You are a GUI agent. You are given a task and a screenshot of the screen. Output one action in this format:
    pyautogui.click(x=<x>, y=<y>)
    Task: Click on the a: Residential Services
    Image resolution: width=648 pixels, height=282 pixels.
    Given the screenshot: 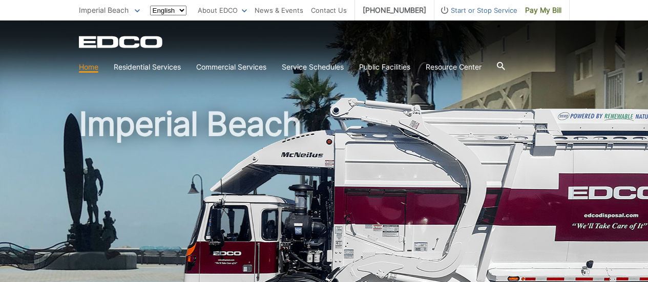 What is the action you would take?
    pyautogui.click(x=147, y=67)
    